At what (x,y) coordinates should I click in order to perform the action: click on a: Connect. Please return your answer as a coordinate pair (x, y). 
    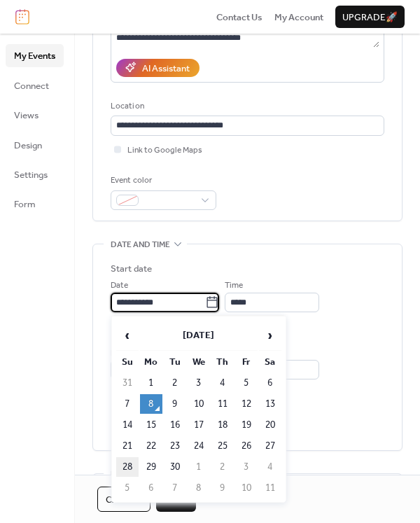
    Looking at the image, I should click on (34, 86).